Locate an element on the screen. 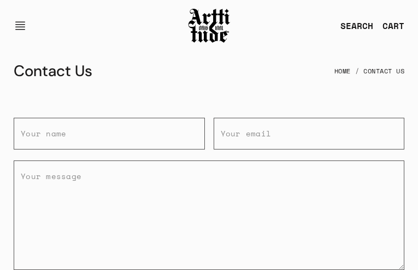  div: CART is located at coordinates (394, 26).